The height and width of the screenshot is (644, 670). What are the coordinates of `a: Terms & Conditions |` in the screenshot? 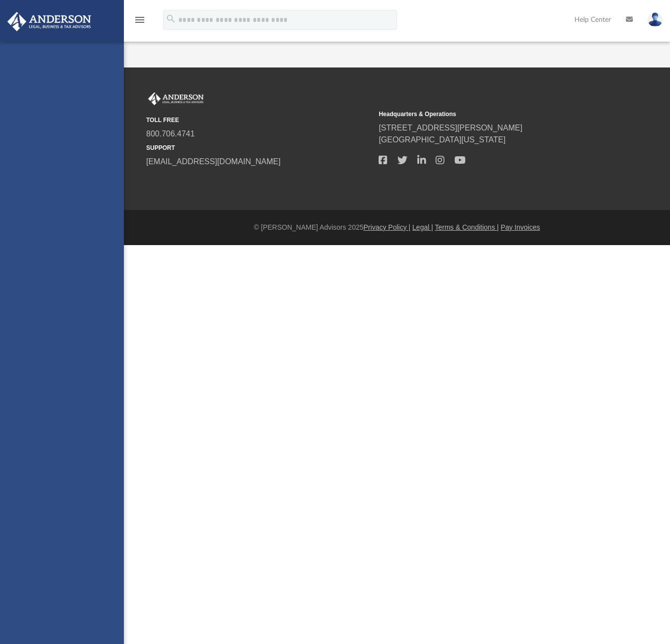 It's located at (467, 227).